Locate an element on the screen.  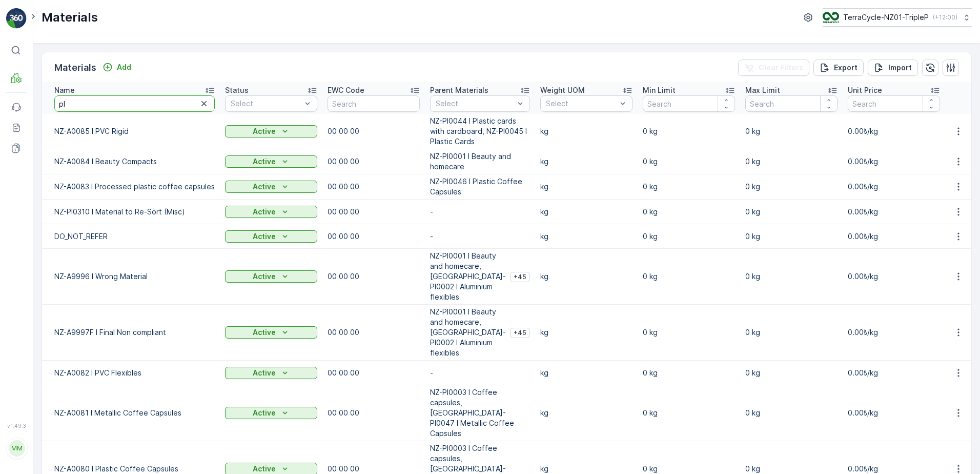
p: TerraCycle-NZ01-TripleP is located at coordinates (886, 18).